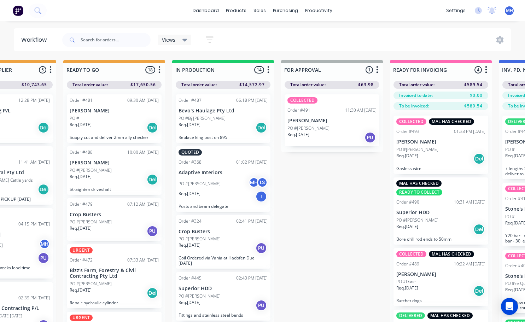  Describe the element at coordinates (81, 260) in the screenshot. I see `div: Order #472` at that location.